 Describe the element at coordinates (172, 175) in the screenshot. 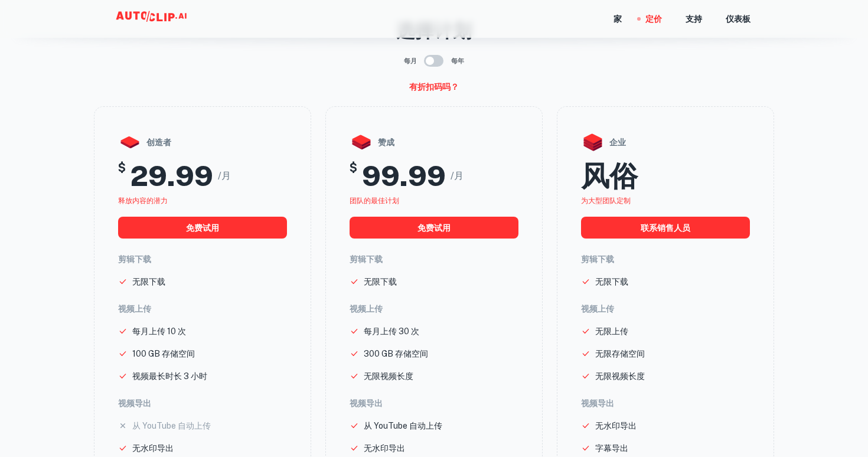

I see `font: 29.99` at that location.